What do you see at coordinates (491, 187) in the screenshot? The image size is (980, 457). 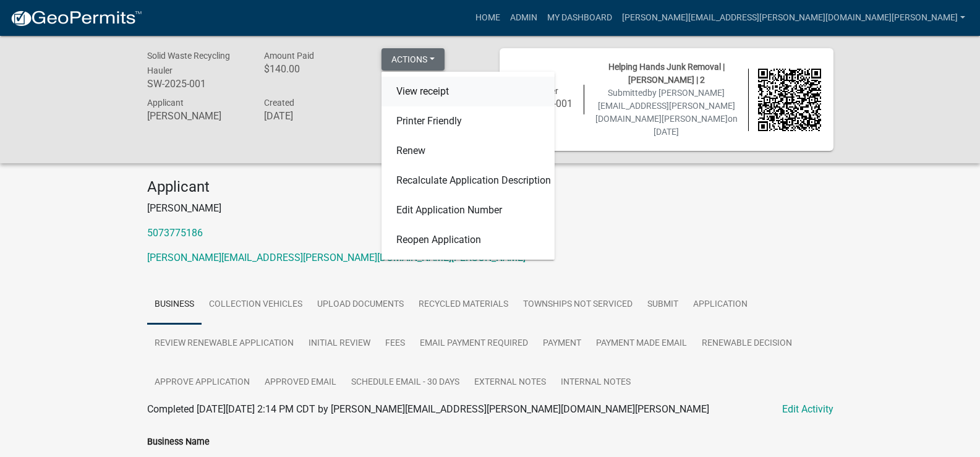 I see `h4: Applicant` at bounding box center [491, 187].